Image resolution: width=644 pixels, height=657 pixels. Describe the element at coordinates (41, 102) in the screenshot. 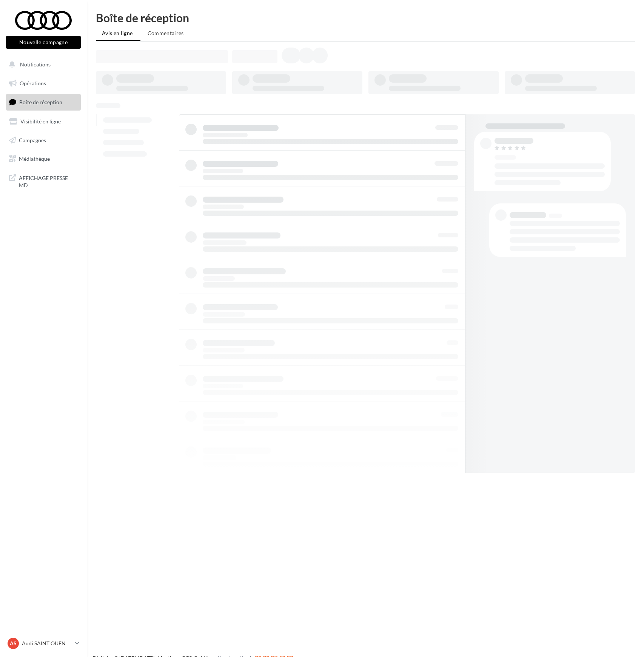

I see `span: Boîte de réception` at that location.